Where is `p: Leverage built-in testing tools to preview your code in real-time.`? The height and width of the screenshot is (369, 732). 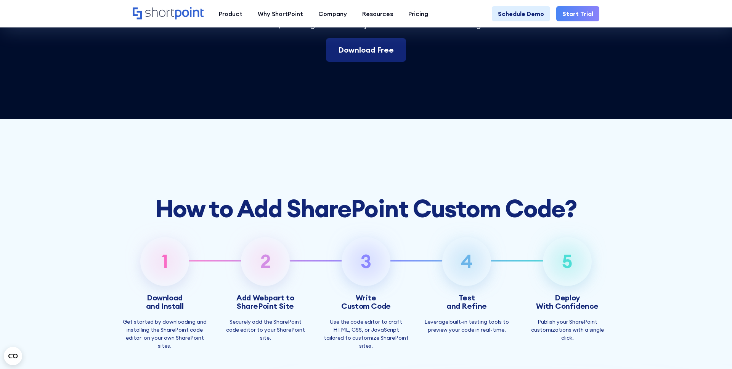
p: Leverage built-in testing tools to preview your code in real-time. is located at coordinates (467, 326).